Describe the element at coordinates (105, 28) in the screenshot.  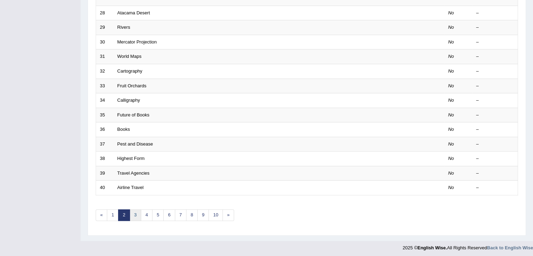
I see `td: 29` at that location.